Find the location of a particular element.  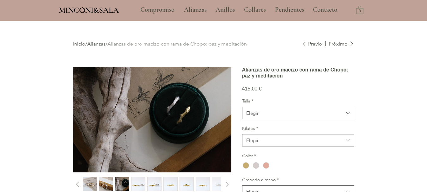

div: 8 / 10 is located at coordinates (203, 184).